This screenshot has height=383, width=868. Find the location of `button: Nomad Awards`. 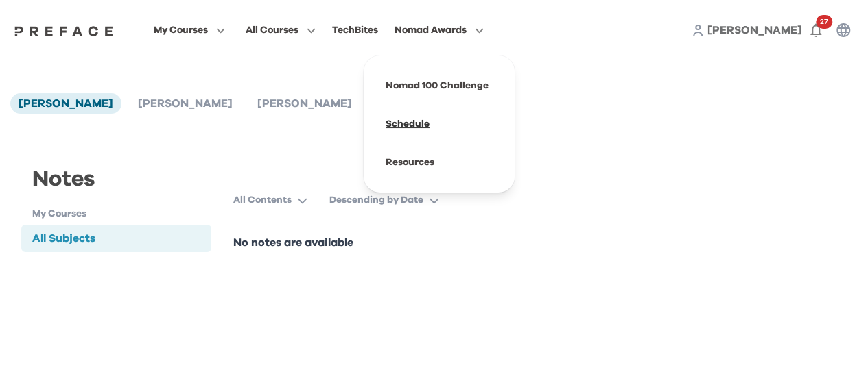

button: Nomad Awards is located at coordinates (439, 30).